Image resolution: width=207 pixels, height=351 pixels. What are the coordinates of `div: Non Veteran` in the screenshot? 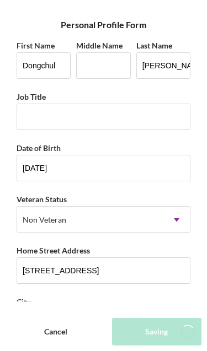 It's located at (44, 220).